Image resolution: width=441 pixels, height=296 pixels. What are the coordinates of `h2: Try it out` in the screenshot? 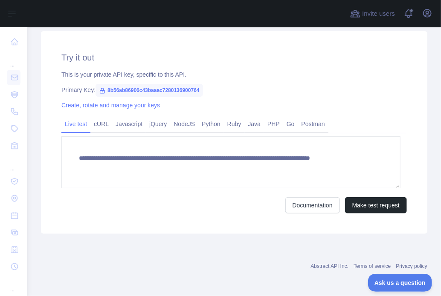 It's located at (234, 58).